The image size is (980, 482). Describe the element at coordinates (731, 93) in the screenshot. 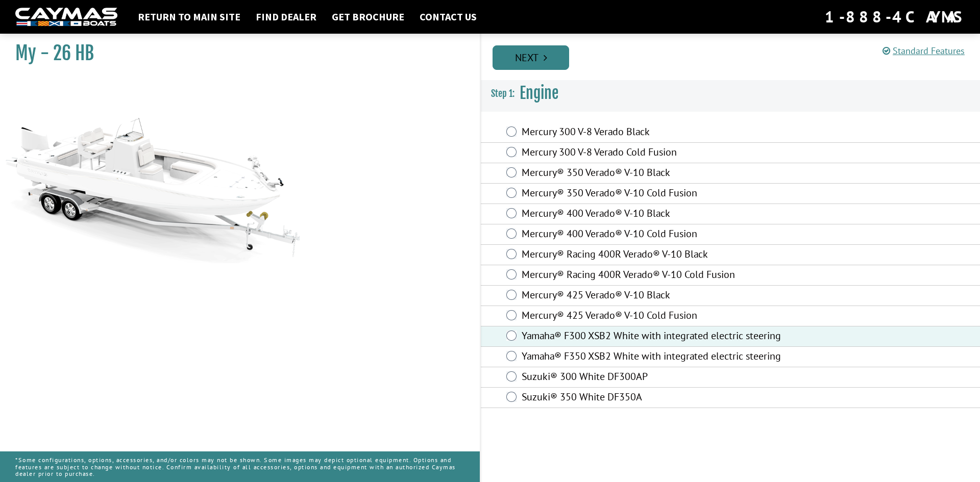

I see `h3: Engine` at that location.